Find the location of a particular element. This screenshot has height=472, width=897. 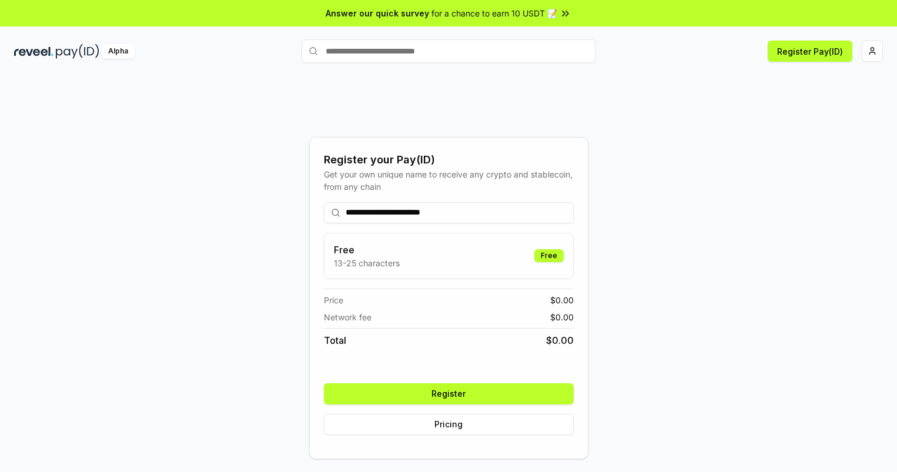

div: Alpha is located at coordinates (118, 51).